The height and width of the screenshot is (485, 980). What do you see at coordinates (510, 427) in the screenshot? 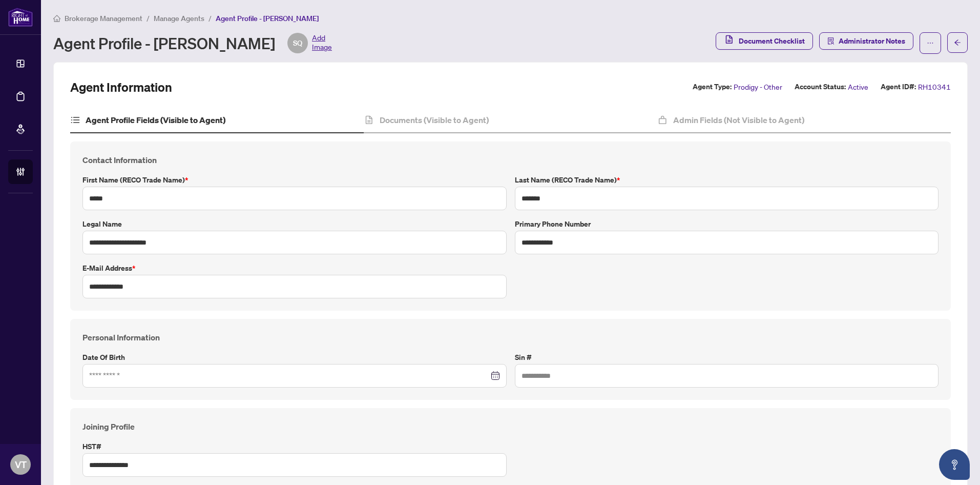
I see `h4: Joining Profile` at bounding box center [510, 427].